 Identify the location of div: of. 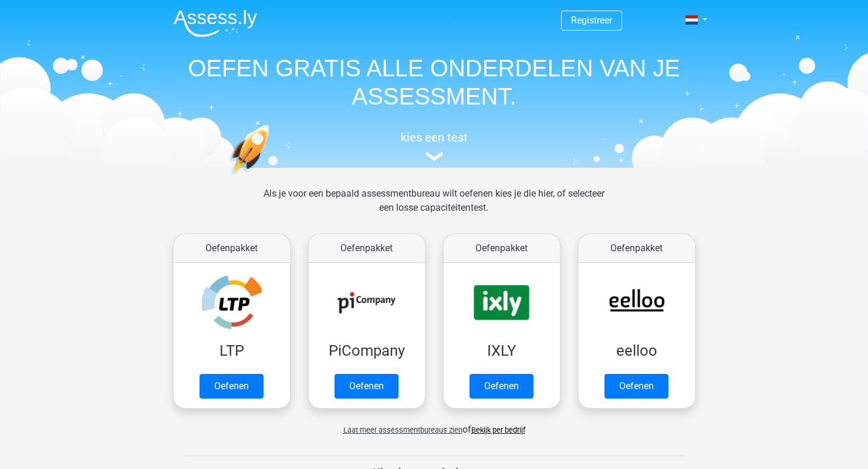
(435, 425).